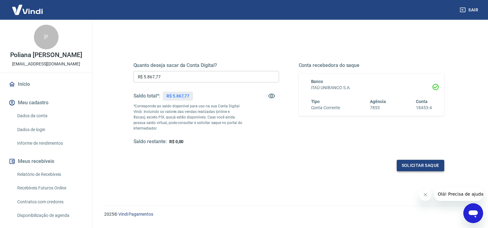 The width and height of the screenshot is (488, 228). What do you see at coordinates (27, 10) in the screenshot?
I see `img: Vindi` at bounding box center [27, 10].